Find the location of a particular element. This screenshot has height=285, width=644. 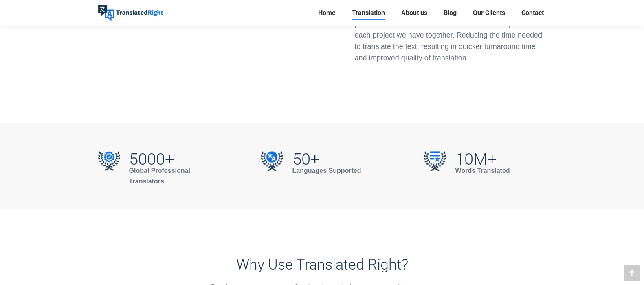

a: About us is located at coordinates (414, 13).